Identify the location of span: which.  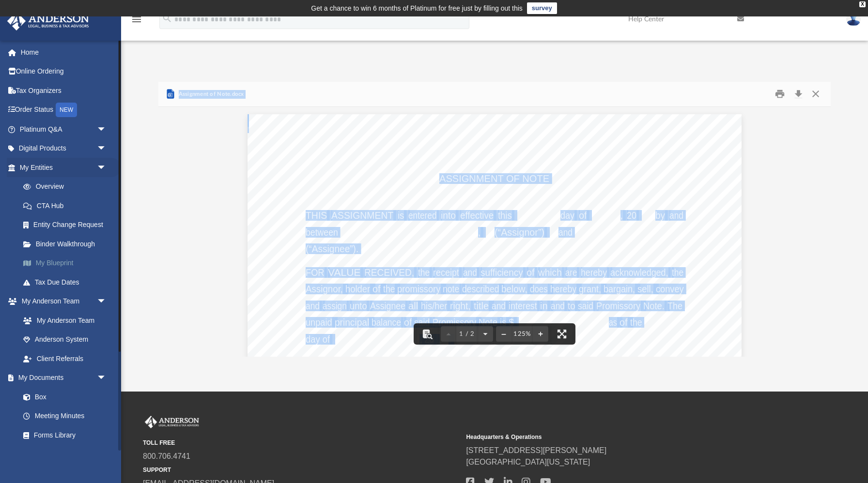
(550, 272).